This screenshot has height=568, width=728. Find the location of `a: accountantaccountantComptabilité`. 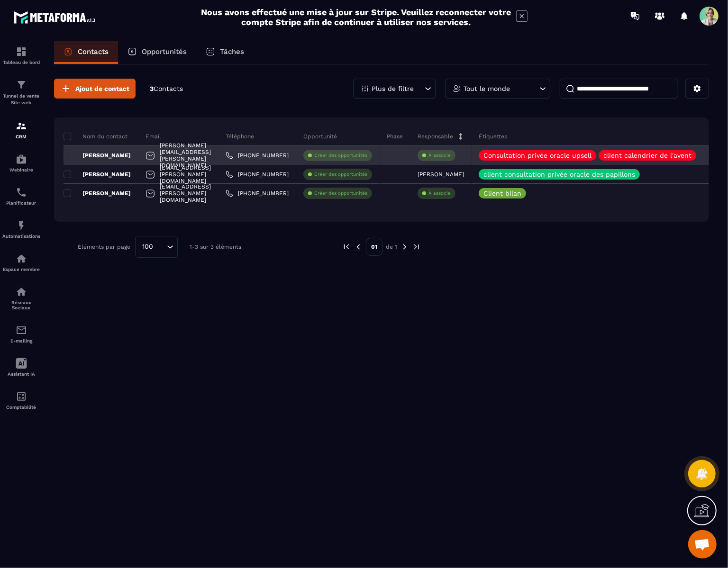

a: accountantaccountantComptabilité is located at coordinates (21, 400).